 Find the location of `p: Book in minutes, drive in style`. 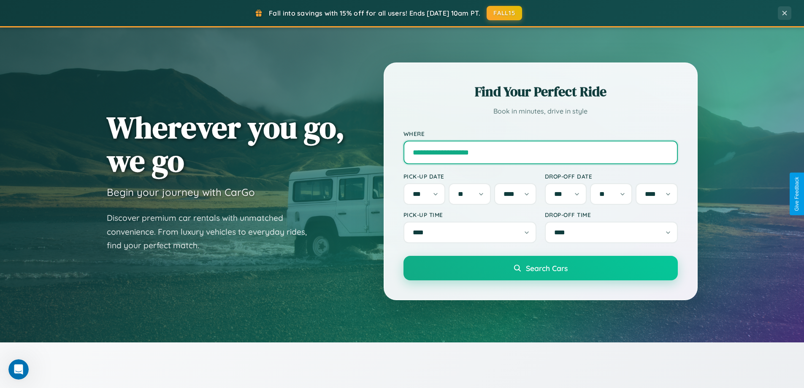

p: Book in minutes, drive in style is located at coordinates (540, 111).